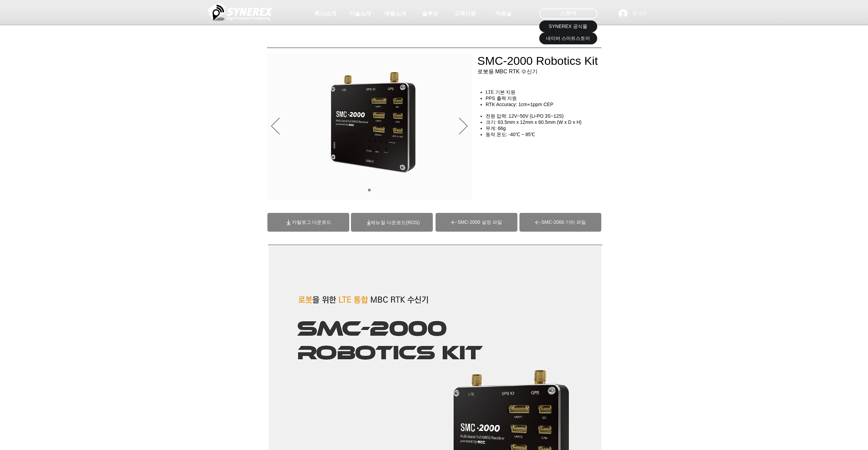  What do you see at coordinates (568, 26) in the screenshot?
I see `span: SYNEREX 공식몰` at bounding box center [568, 26].